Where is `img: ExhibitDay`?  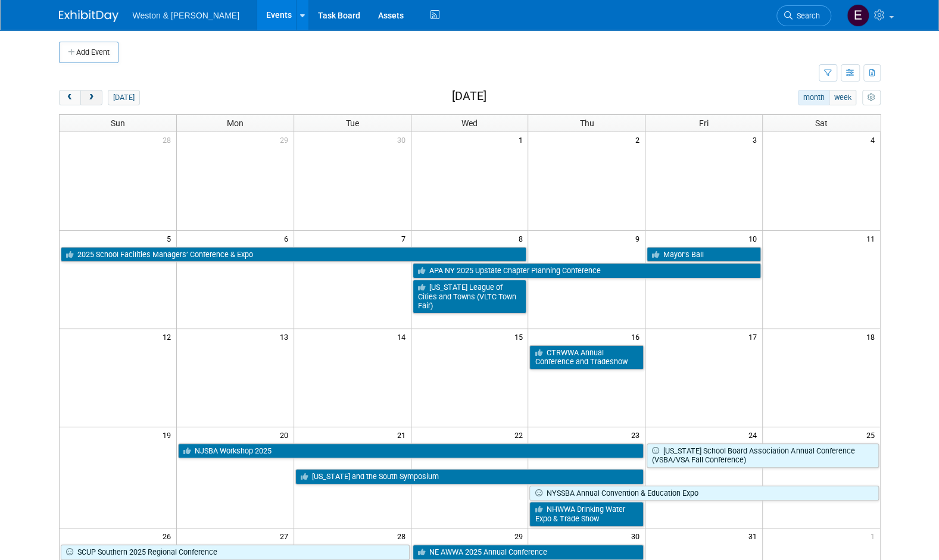 img: ExhibitDay is located at coordinates (89, 16).